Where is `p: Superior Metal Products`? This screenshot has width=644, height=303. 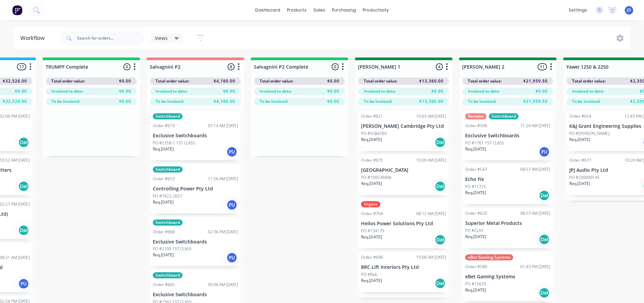 p: Superior Metal Products is located at coordinates (508, 223).